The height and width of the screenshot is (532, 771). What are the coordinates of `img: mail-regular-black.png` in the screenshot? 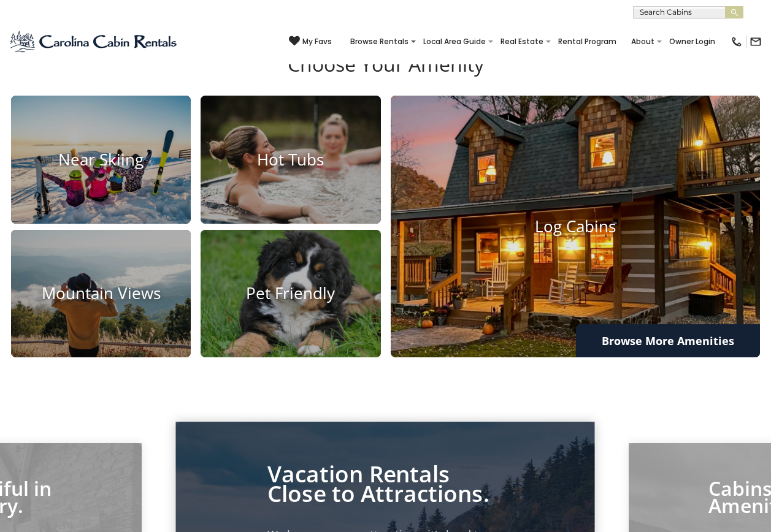 It's located at (755, 42).